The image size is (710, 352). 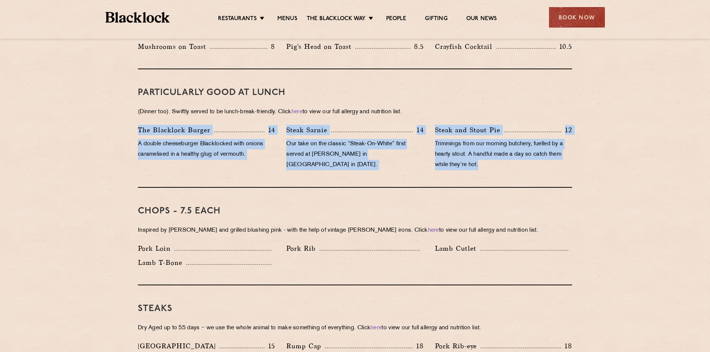 I want to click on a: People, so click(x=396, y=19).